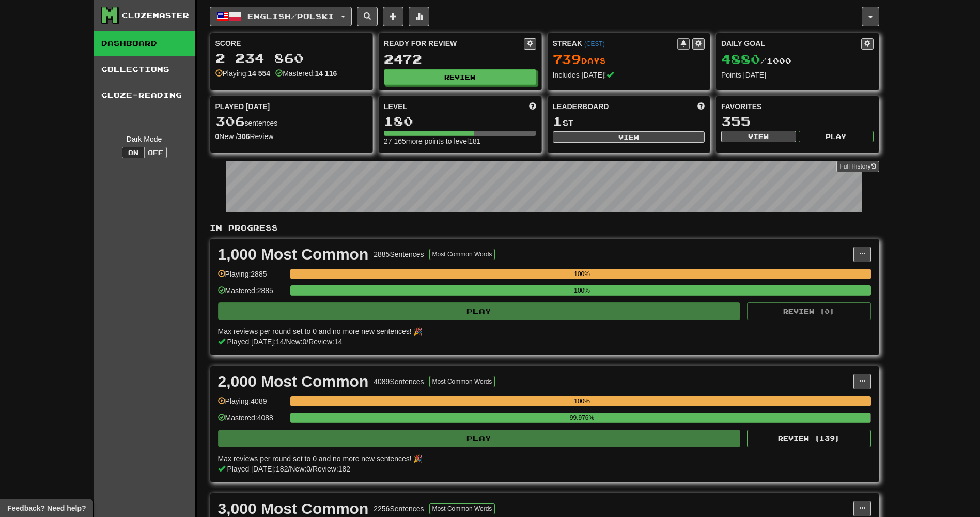  What do you see at coordinates (292, 121) in the screenshot?
I see `div: sentences` at bounding box center [292, 121].